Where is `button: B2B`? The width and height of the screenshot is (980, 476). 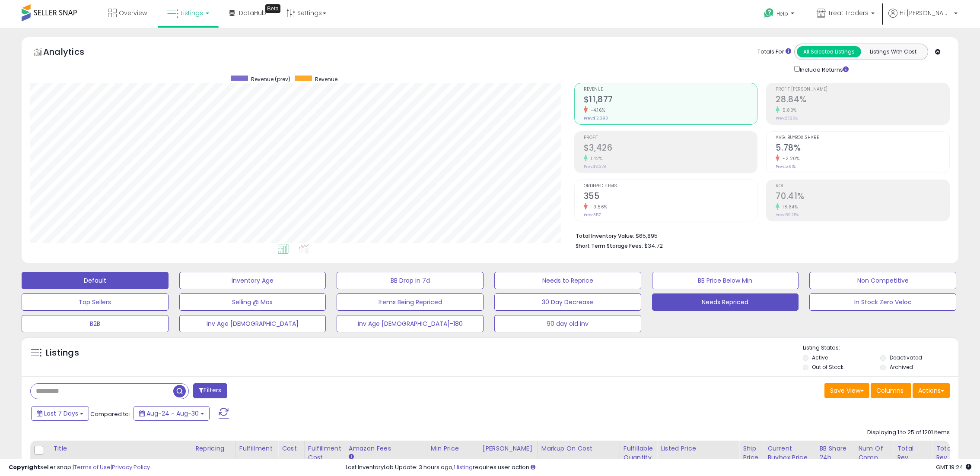 button: B2B is located at coordinates (95, 324).